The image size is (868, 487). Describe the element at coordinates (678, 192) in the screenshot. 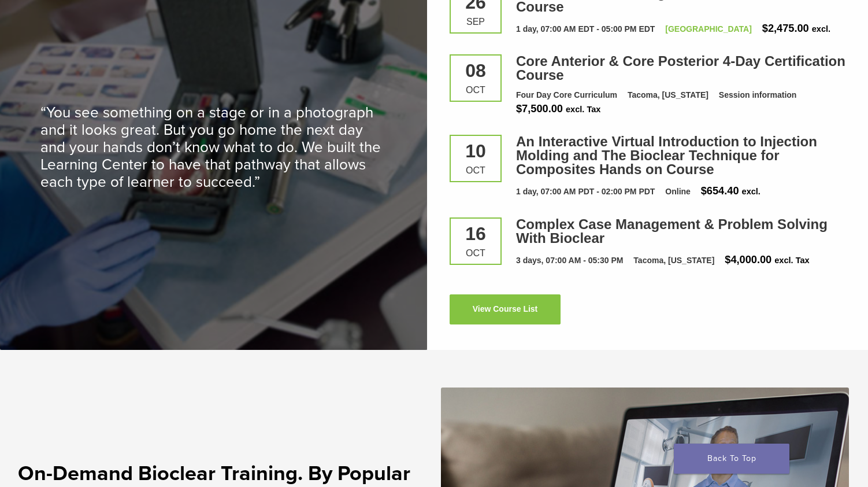

I see `div: Online` at that location.